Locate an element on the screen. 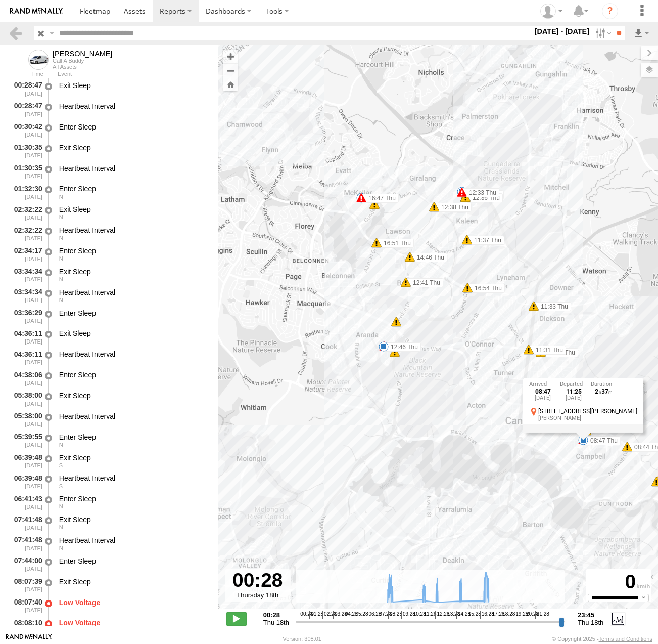 The width and height of the screenshot is (658, 644). strong: 23:45 is located at coordinates (590, 614).